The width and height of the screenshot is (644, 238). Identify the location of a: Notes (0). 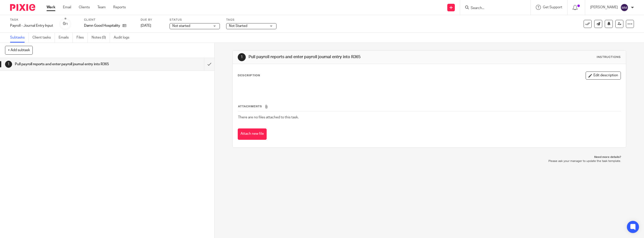
(100, 38).